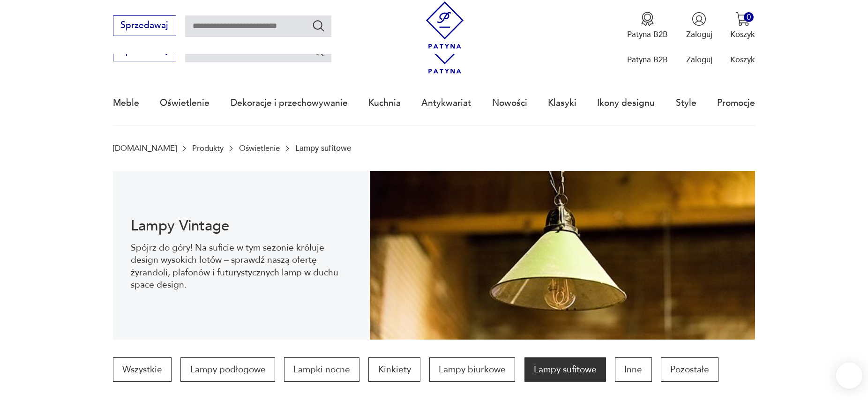  Describe the element at coordinates (742, 19) in the screenshot. I see `img: Ikona koszyka` at that location.